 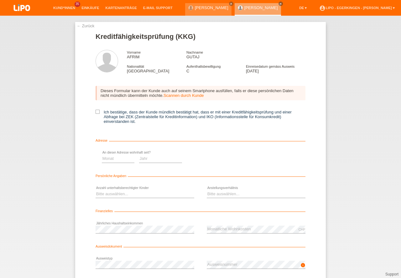 I want to click on span: Nationalität, so click(x=135, y=66).